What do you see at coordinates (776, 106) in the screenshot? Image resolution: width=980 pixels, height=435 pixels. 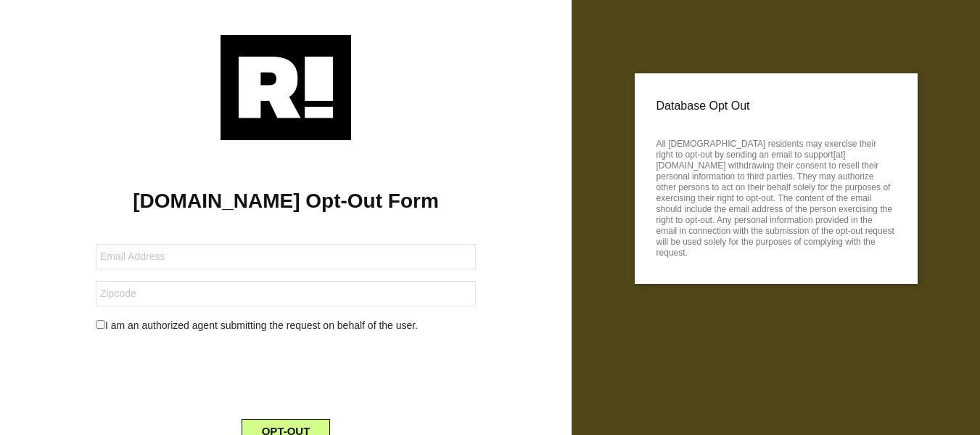 I see `p: Database Opt Out` at bounding box center [776, 106].